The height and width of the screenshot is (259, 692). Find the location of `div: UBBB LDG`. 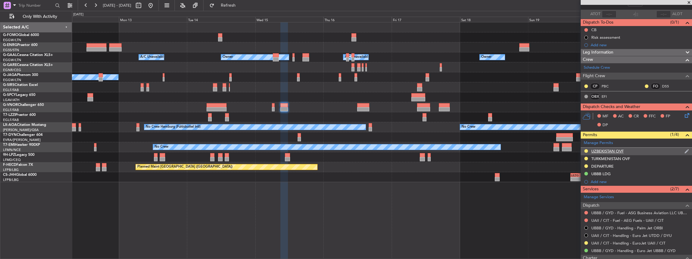

div: UBBB LDG is located at coordinates (601, 174).